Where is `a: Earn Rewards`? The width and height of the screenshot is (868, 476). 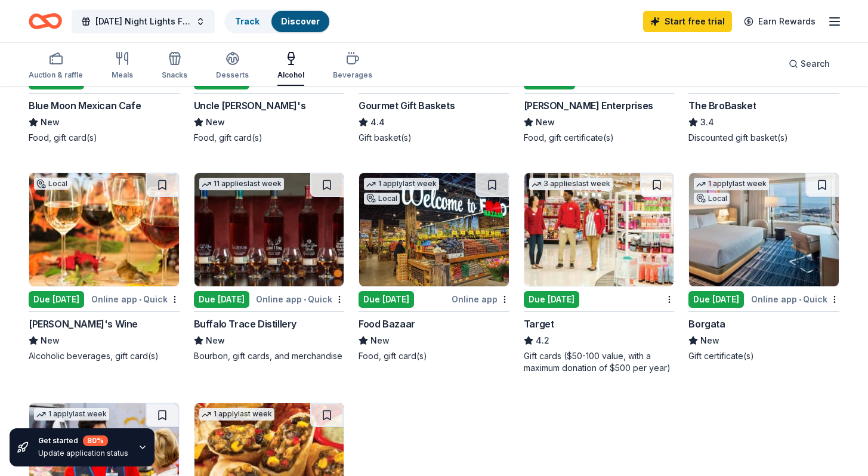
a: Earn Rewards is located at coordinates (780, 22).